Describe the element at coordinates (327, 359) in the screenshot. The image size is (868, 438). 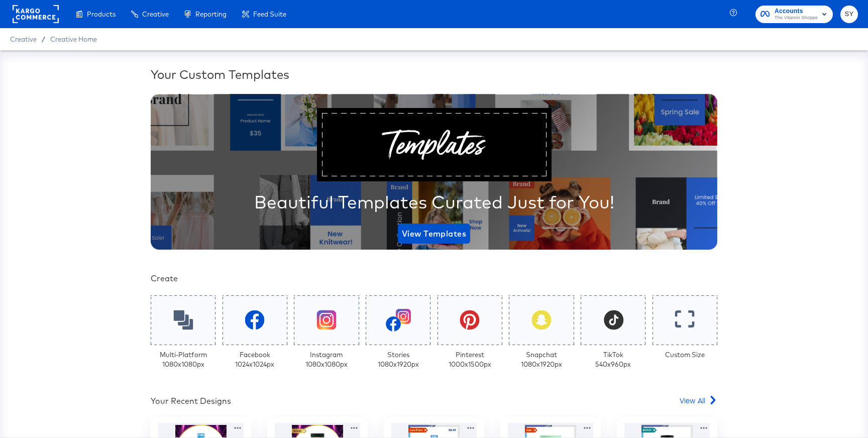
I see `div: Instagram 1080 x 1080 px` at that location.